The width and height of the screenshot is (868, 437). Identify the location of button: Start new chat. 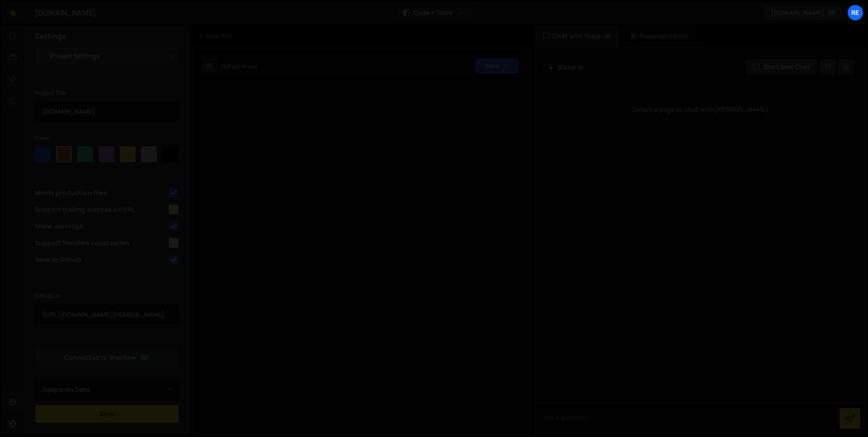
(781, 67).